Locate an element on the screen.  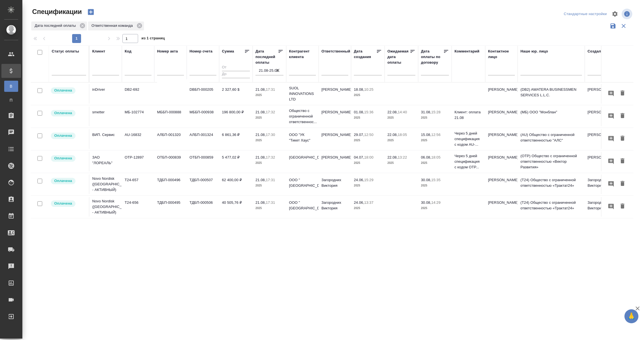
div: Дата последней оплаты is located at coordinates (267, 57).